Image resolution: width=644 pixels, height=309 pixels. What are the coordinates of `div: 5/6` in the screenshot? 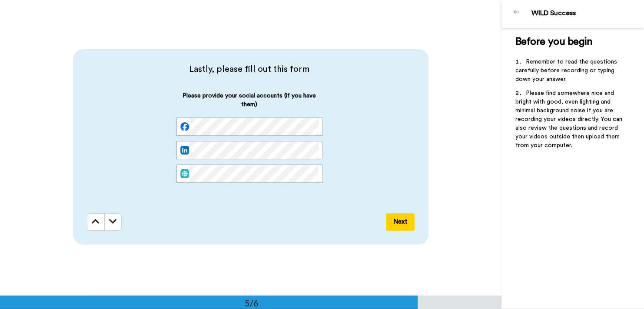 It's located at (251, 303).